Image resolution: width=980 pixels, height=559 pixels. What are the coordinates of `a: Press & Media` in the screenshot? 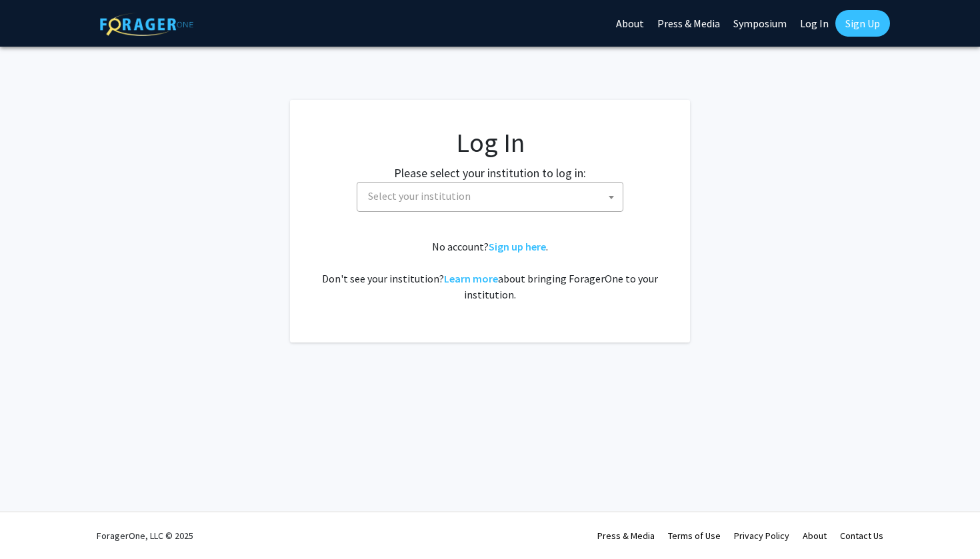 It's located at (626, 536).